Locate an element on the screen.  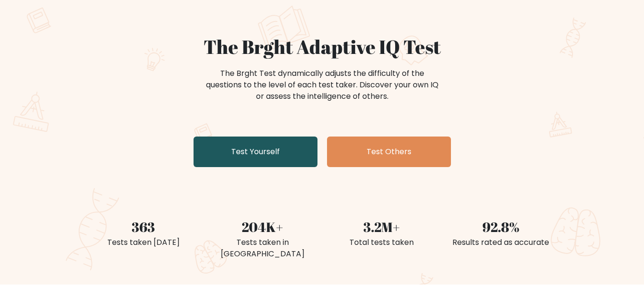
h1: The Brght Adaptive IQ Test is located at coordinates (322, 47).